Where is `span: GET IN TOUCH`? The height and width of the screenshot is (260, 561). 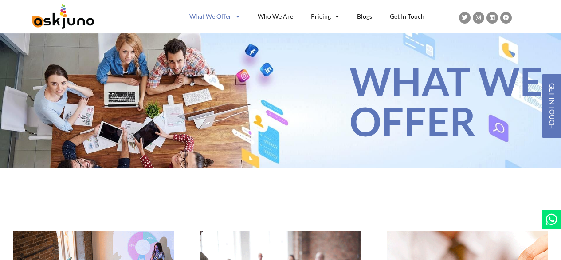 span: GET IN TOUCH is located at coordinates (552, 106).